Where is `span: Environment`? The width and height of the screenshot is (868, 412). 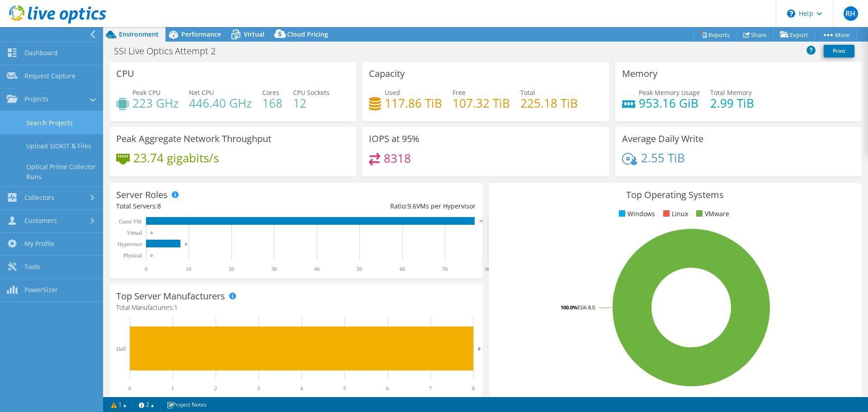
span: Environment is located at coordinates (139, 34).